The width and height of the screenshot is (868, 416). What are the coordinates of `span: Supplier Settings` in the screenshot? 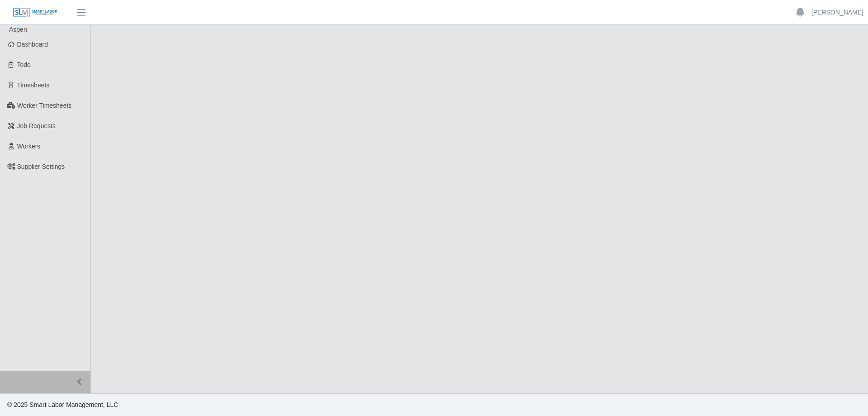 It's located at (41, 167).